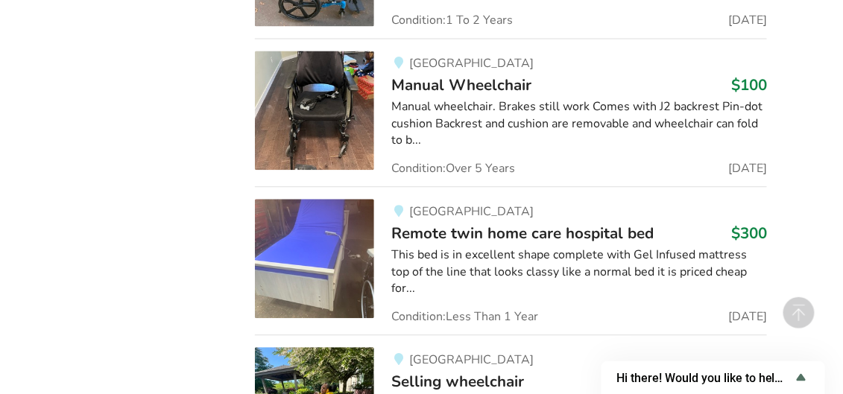 The image size is (843, 394). What do you see at coordinates (714, 378) in the screenshot?
I see `button: Show survey - Hi there! Would you like to help us improve AssistList?` at bounding box center [714, 378].